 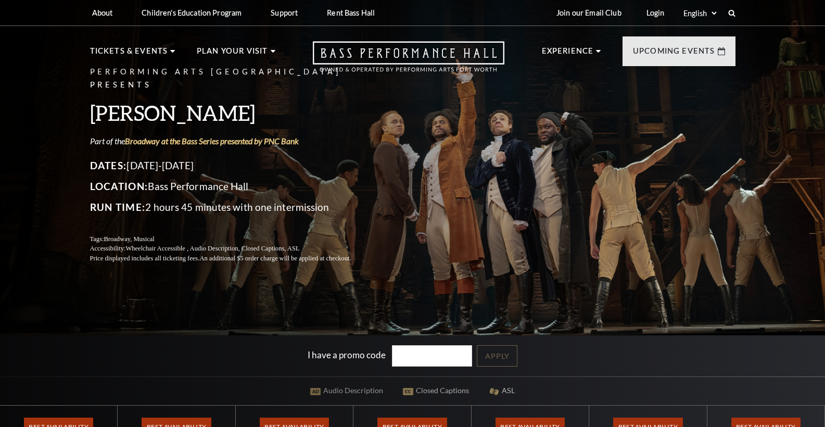 What do you see at coordinates (212, 248) in the screenshot?
I see `span: Wheelchair Accessible , Audio Description, Closed Captions, ASL` at bounding box center [212, 248].